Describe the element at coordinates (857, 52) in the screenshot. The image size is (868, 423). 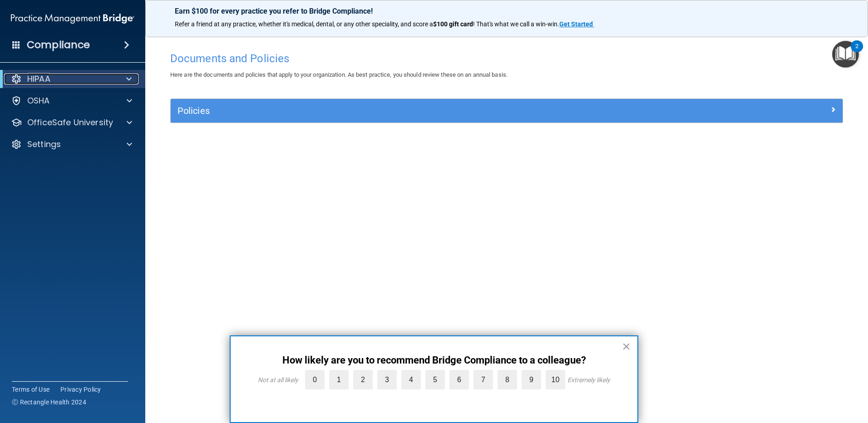
I see `div: 2` at that location.